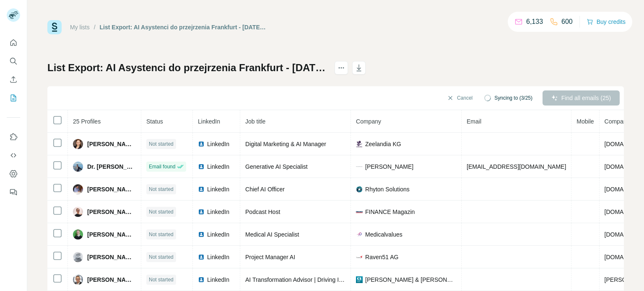  I want to click on span: FINANCE Magazin, so click(390, 212).